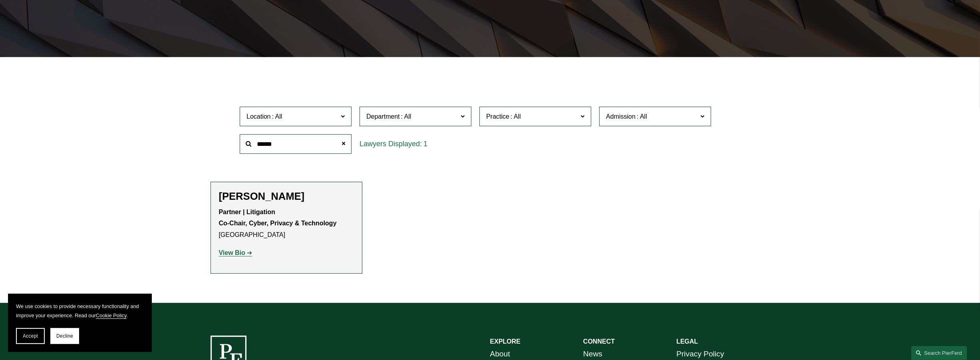 The height and width of the screenshot is (360, 980). What do you see at coordinates (620, 116) in the screenshot?
I see `span: Admission` at bounding box center [620, 116].